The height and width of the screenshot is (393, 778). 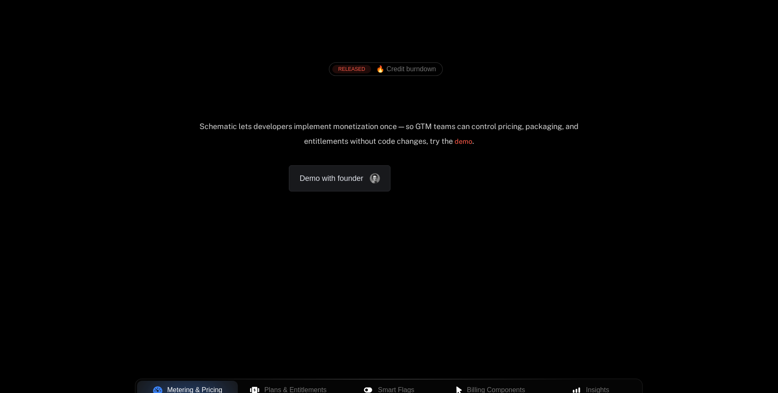 I want to click on div: Schematic lets developers implement monetization once — so GTM teams can control pricing, packagi..., so click(x=389, y=137).